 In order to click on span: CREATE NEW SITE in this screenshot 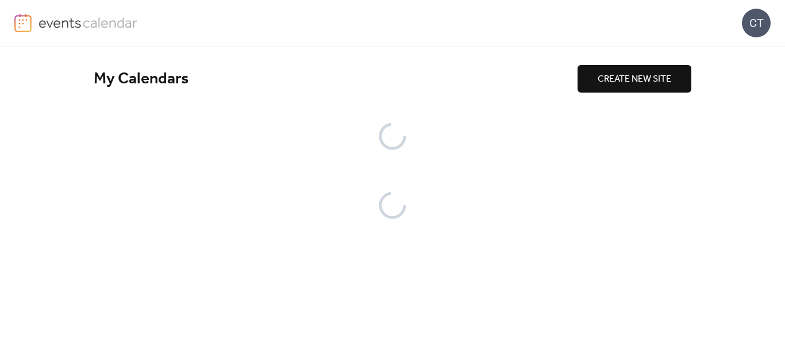, I will do `click(635, 79)`.